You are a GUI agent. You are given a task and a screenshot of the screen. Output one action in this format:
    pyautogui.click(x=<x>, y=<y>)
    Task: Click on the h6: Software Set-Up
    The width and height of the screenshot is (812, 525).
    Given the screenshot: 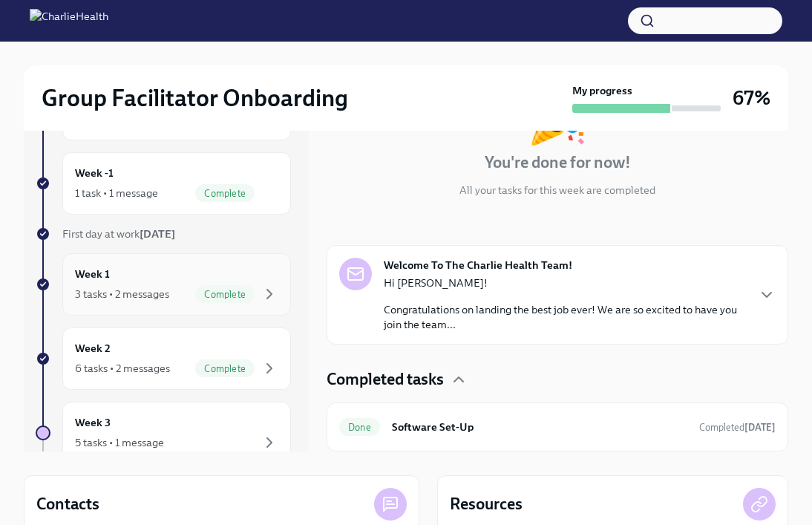 What is the action you would take?
    pyautogui.click(x=540, y=427)
    